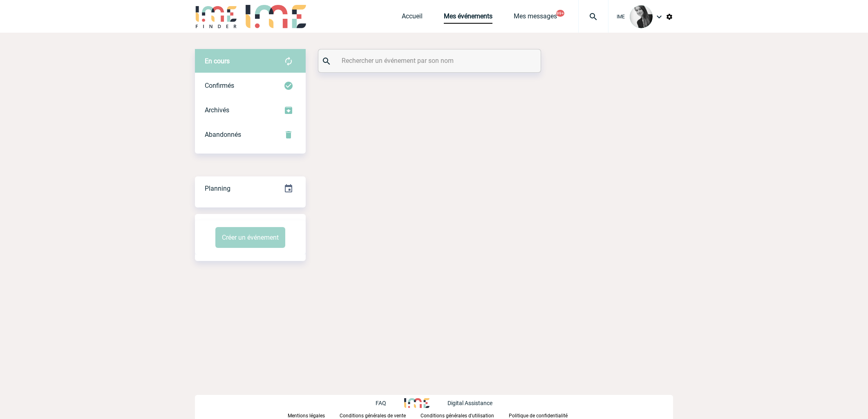 The height and width of the screenshot is (419, 868). Describe the element at coordinates (307, 415) in the screenshot. I see `p: Mentions légales` at that location.